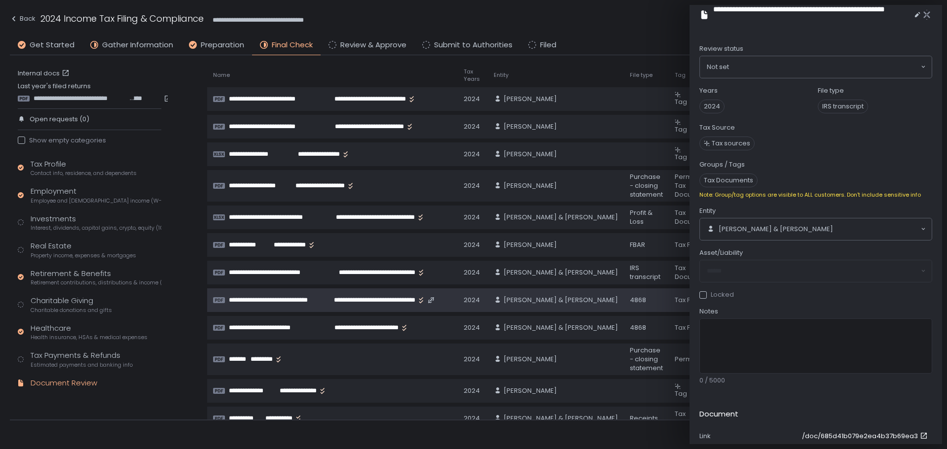 The image size is (947, 449). What do you see at coordinates (641, 75) in the screenshot?
I see `span: File type` at bounding box center [641, 75].